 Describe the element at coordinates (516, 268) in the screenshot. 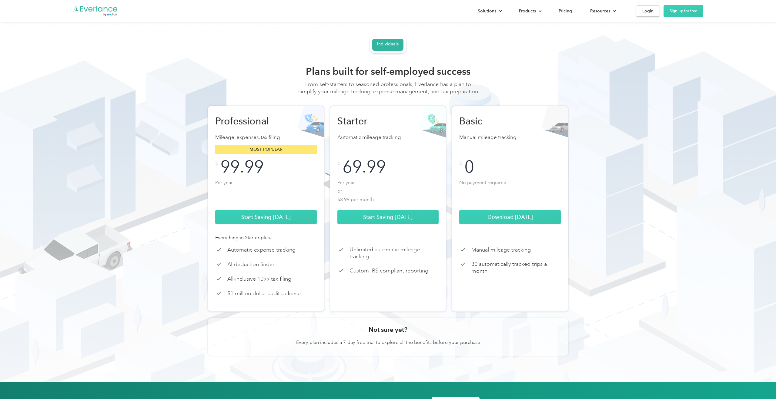

I see `p: 30 automatically tracked trips a month` at that location.